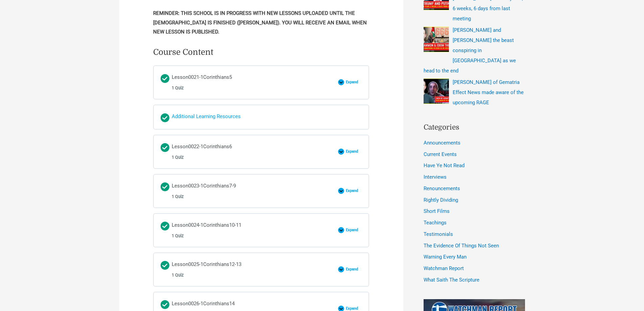 This screenshot has height=311, width=644. Describe the element at coordinates (438, 234) in the screenshot. I see `a: Testimonials` at that location.